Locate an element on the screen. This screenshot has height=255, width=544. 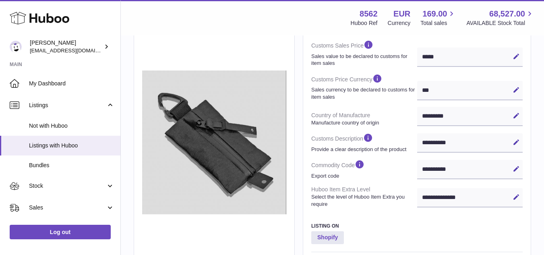
strong: Sales value to be declared to customs for item sales is located at coordinates (363, 60).